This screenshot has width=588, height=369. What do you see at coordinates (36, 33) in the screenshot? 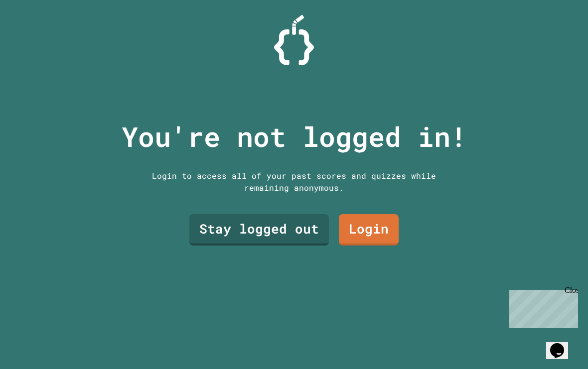
I see `div: Chat with us now!Close` at bounding box center [36, 33].